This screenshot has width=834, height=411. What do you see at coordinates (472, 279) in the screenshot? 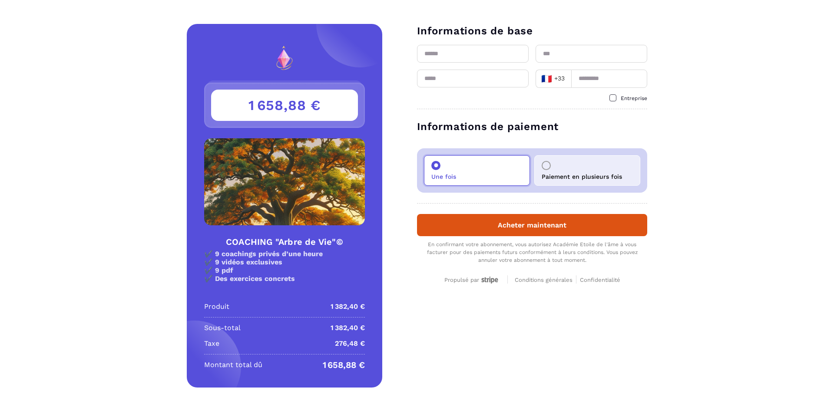
I see `a: Propulsé par` at bounding box center [472, 279].